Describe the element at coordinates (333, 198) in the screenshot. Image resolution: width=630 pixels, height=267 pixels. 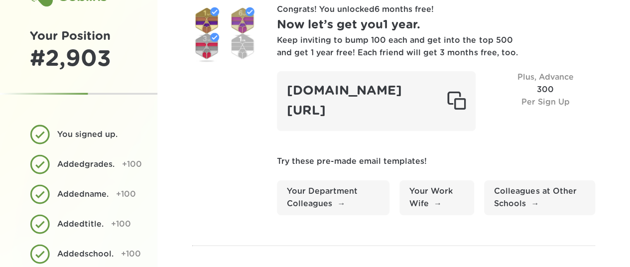
I see `a: Your Department Colleagues` at that location.